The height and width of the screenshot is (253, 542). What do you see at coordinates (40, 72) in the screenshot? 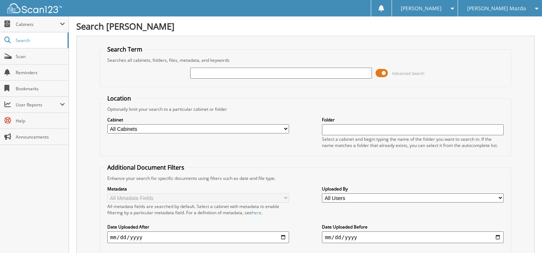
I see `span: Reminders` at bounding box center [40, 72].